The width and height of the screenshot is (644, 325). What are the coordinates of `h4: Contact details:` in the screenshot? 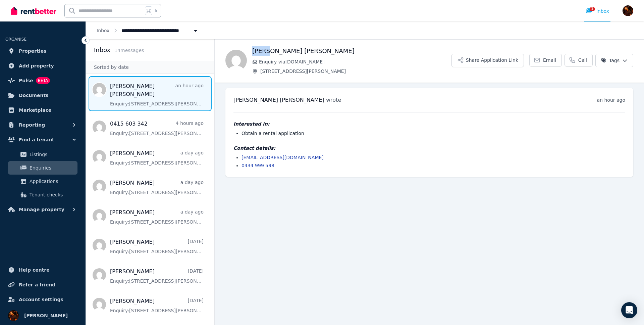 It's located at (430, 148).